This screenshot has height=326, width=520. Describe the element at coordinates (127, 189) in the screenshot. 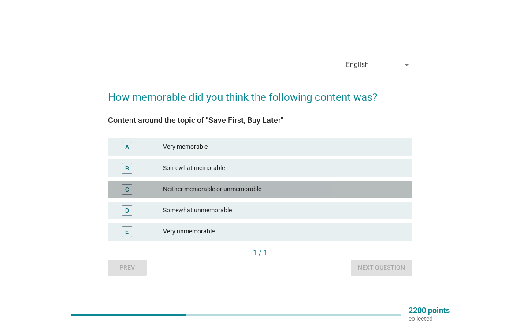

I see `div: C` at that location.